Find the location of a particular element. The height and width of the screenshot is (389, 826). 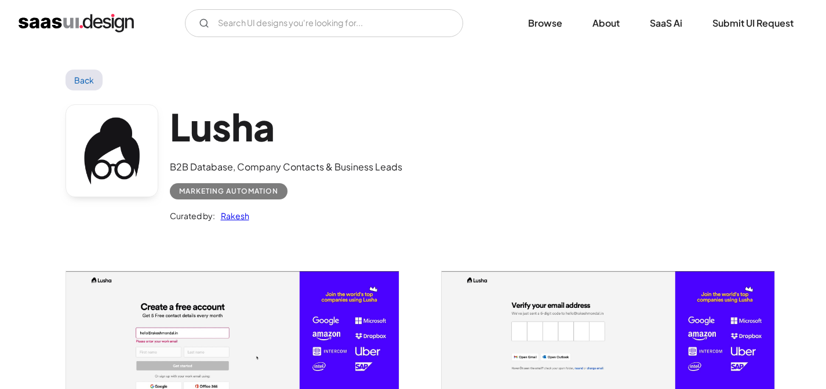

div: Curated by: is located at coordinates (192, 216).